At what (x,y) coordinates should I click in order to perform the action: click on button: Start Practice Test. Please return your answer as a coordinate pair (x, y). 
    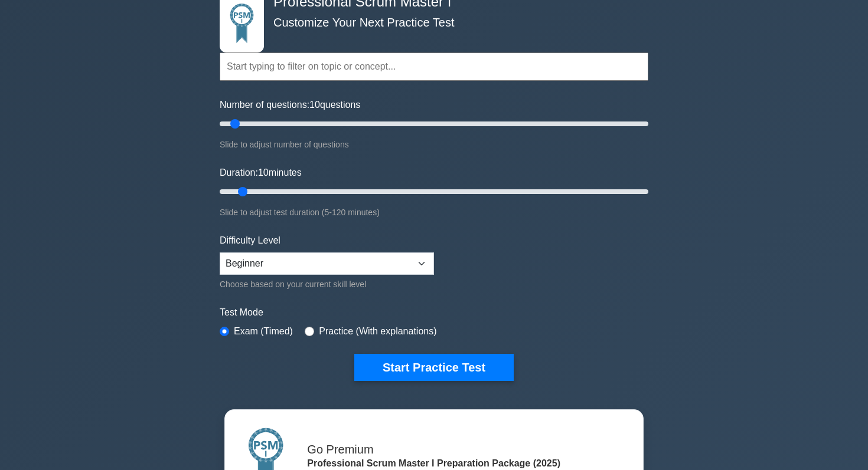
    Looking at the image, I should click on (434, 368).